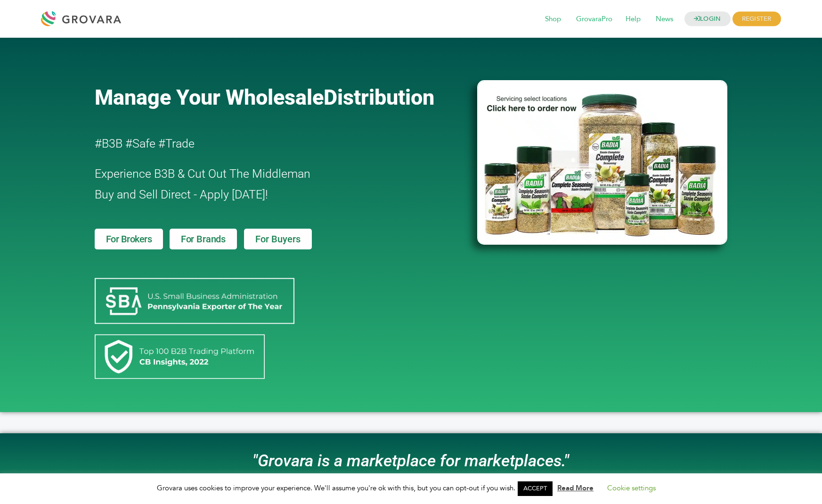 This screenshot has height=504, width=822. I want to click on a: Read More, so click(575, 487).